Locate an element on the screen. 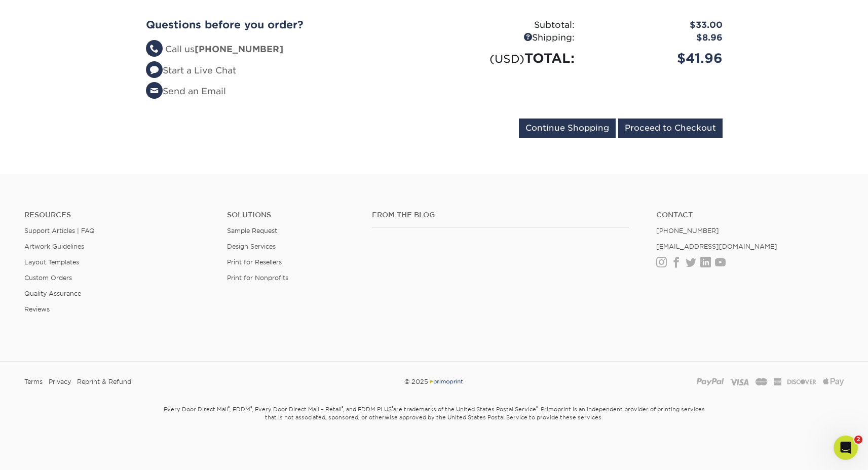 This screenshot has width=868, height=470. a: Custom Orders is located at coordinates (48, 278).